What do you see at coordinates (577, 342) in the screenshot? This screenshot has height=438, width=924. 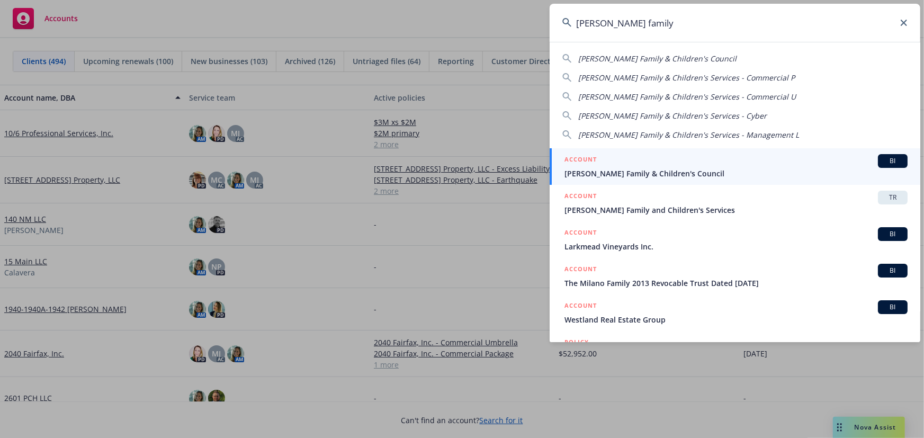 I see `h5: POLICY` at bounding box center [577, 342].